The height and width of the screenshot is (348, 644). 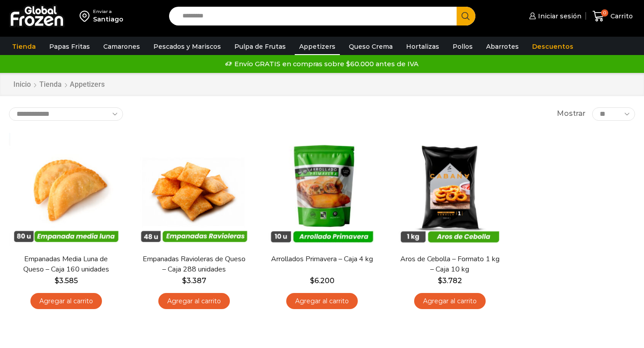 What do you see at coordinates (66, 264) in the screenshot?
I see `a: Empanadas Media Luna de Queso – Caja 160 unidades` at bounding box center [66, 264].